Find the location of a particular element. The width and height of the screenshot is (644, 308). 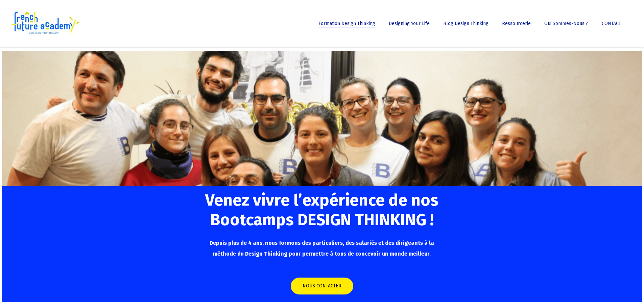

img: French Future Academy is located at coordinates (45, 24).